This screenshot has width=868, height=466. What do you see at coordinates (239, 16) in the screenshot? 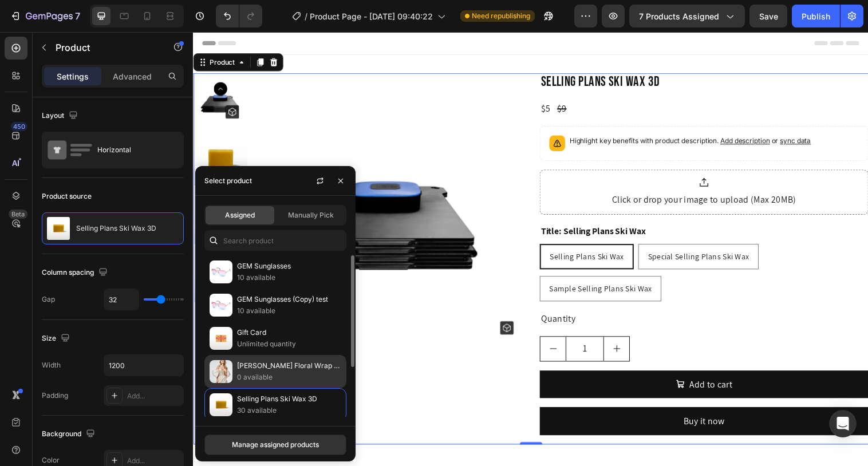
I see `div: Undo/Redo` at bounding box center [239, 16].